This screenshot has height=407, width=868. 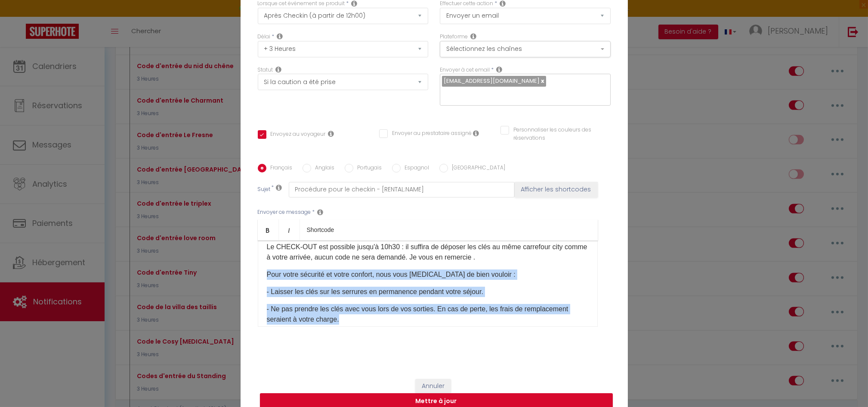 What do you see at coordinates (331, 133) in the screenshot?
I see `i: Envoyer au voyageur` at bounding box center [331, 133].